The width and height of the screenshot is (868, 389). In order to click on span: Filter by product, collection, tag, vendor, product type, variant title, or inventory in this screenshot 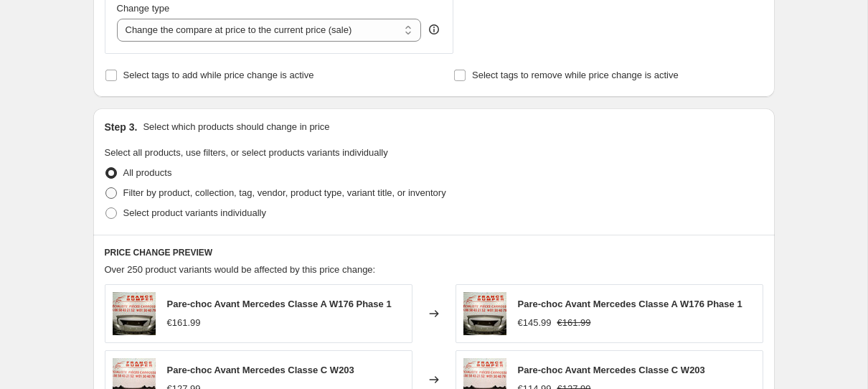, I will do `click(284, 192)`.